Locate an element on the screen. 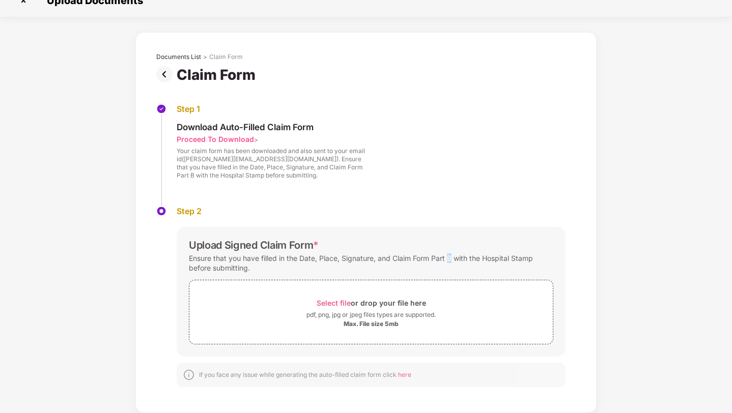 This screenshot has width=732, height=413. div: Step 1 is located at coordinates (271, 109).